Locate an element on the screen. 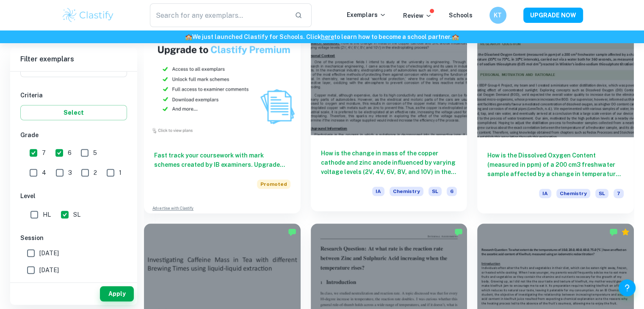 Image resolution: width=644 pixels, height=309 pixels. h6: Session is located at coordinates (74, 238).